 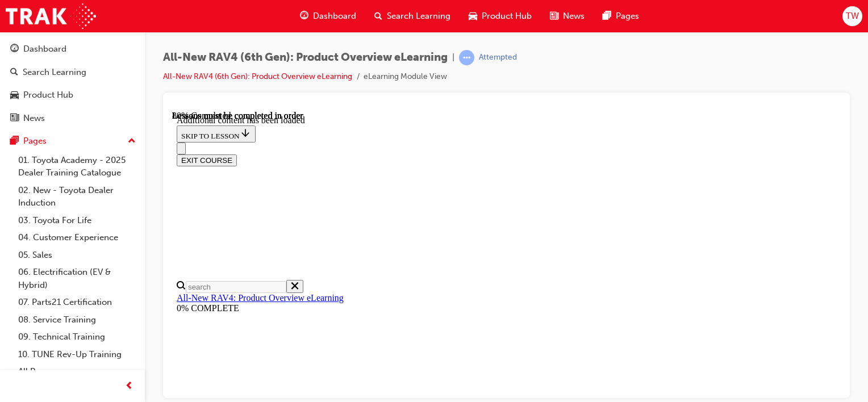 I want to click on li: eLearning Module View, so click(x=405, y=77).